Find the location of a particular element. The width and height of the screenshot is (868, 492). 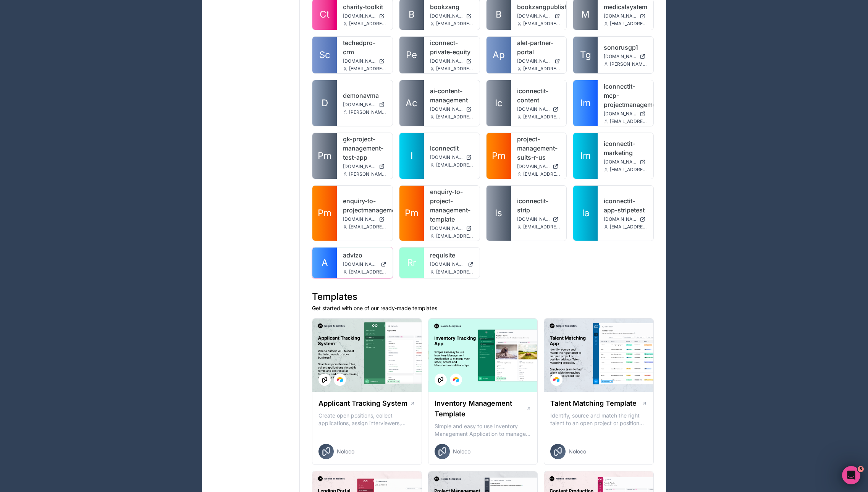

p: Simple and easy to use Inventory Management Application to manage your stock, orders and Manufact... is located at coordinates (483, 430).